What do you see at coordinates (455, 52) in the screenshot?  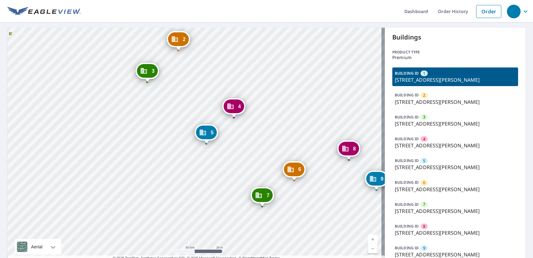 I see `p: Product type` at bounding box center [455, 52].